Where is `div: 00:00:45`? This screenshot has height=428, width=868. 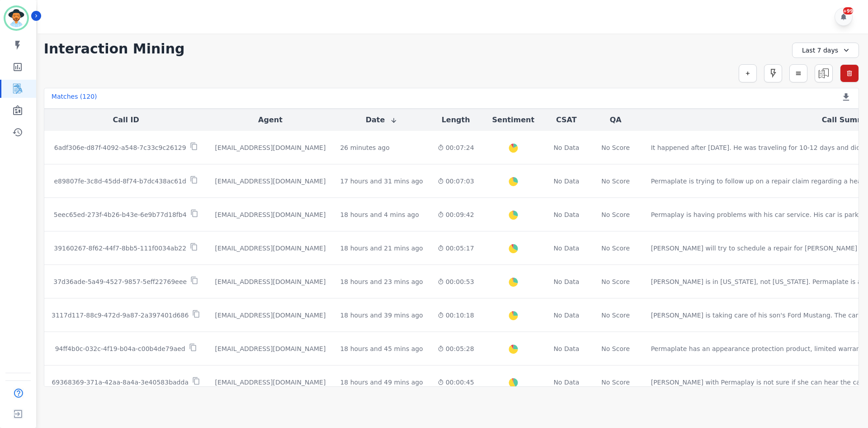 div: 00:00:45 is located at coordinates (456, 382).